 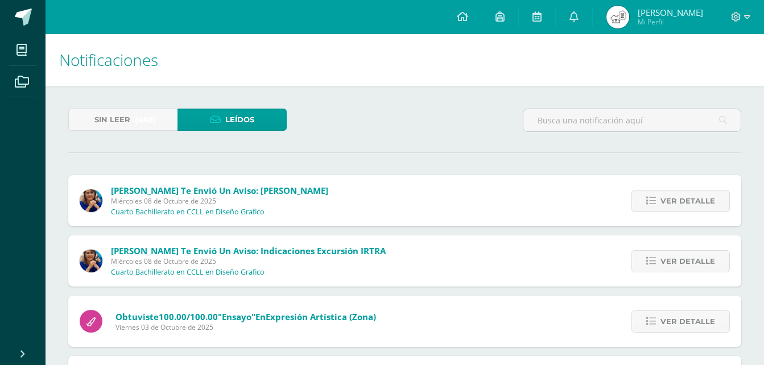 I want to click on input: Busca una notificación aquí, so click(x=632, y=120).